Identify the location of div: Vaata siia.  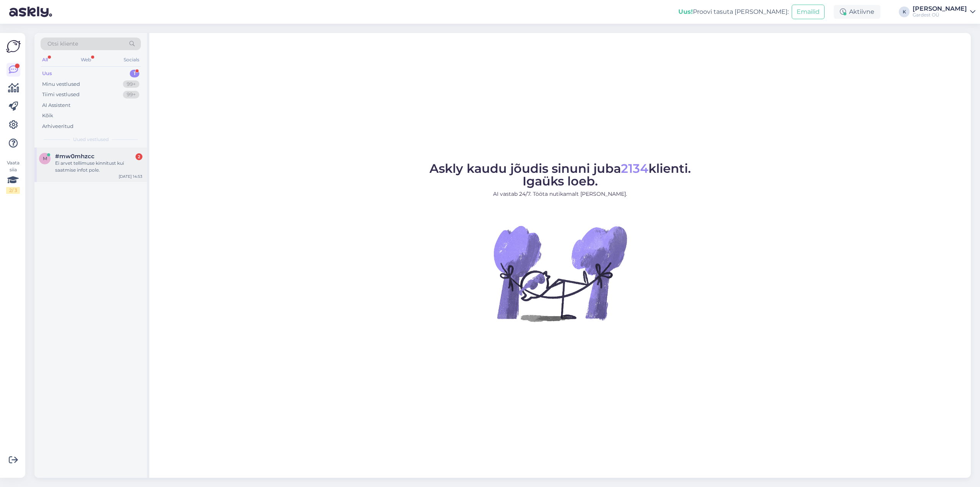
(13, 177).